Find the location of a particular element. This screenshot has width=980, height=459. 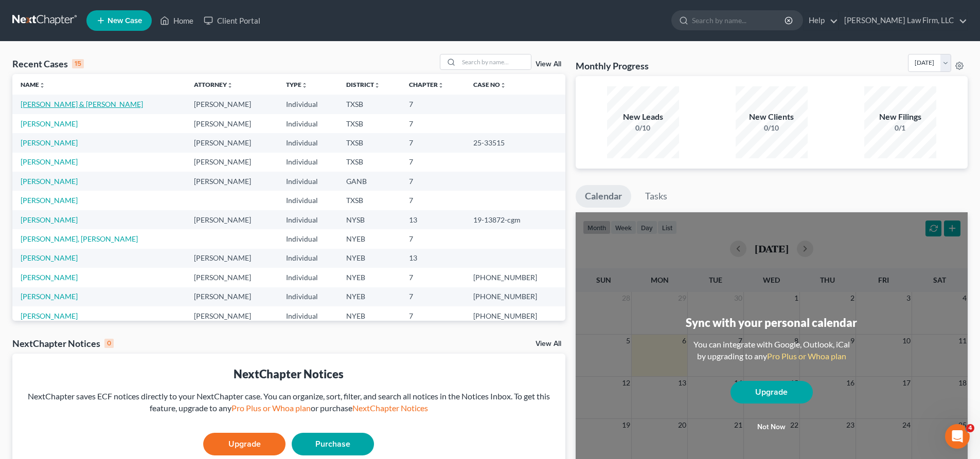

a: Home is located at coordinates (177, 21).